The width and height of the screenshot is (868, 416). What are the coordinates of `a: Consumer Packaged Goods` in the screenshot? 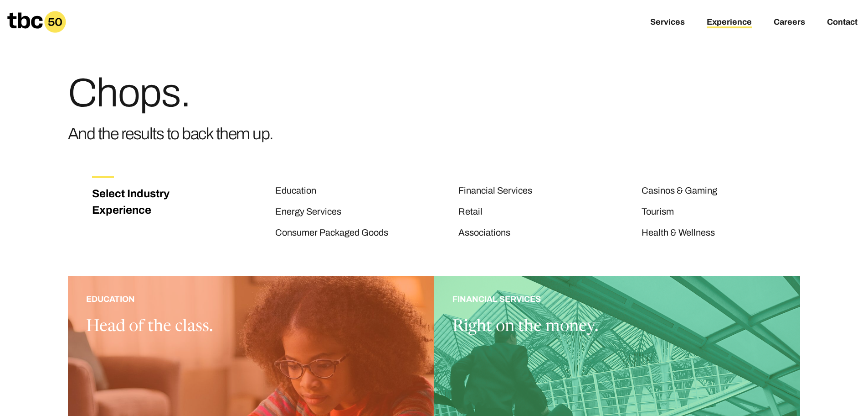 It's located at (332, 233).